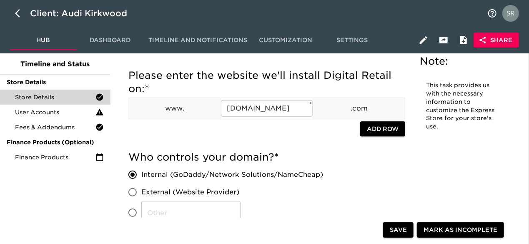 This screenshot has width=529, height=244. Describe the element at coordinates (55, 64) in the screenshot. I see `span: Timeline and Status` at that location.